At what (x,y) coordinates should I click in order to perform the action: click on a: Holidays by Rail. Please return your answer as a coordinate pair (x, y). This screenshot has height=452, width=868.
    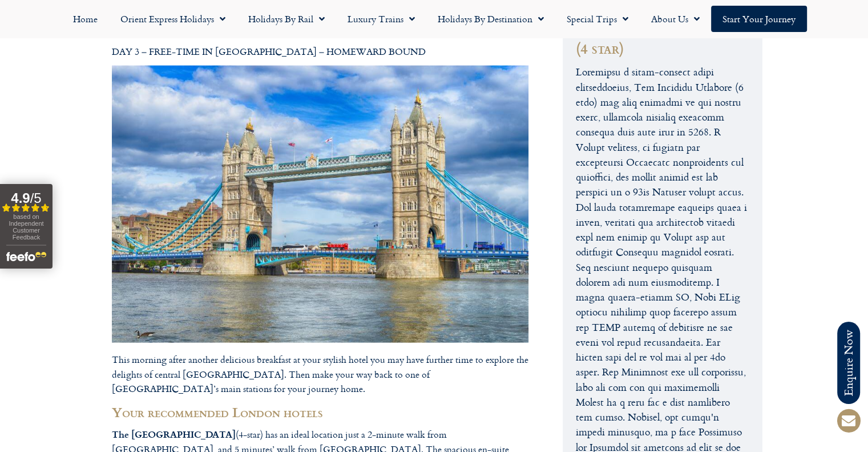
    Looking at the image, I should click on (286, 19).